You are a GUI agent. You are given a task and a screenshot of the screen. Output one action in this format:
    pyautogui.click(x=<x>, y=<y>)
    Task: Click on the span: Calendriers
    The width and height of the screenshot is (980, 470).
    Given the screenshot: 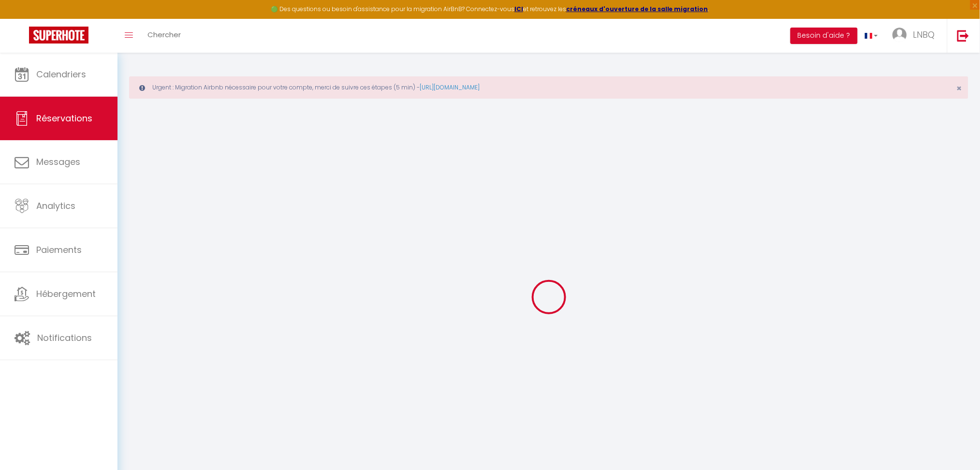 What is the action you would take?
    pyautogui.click(x=61, y=74)
    